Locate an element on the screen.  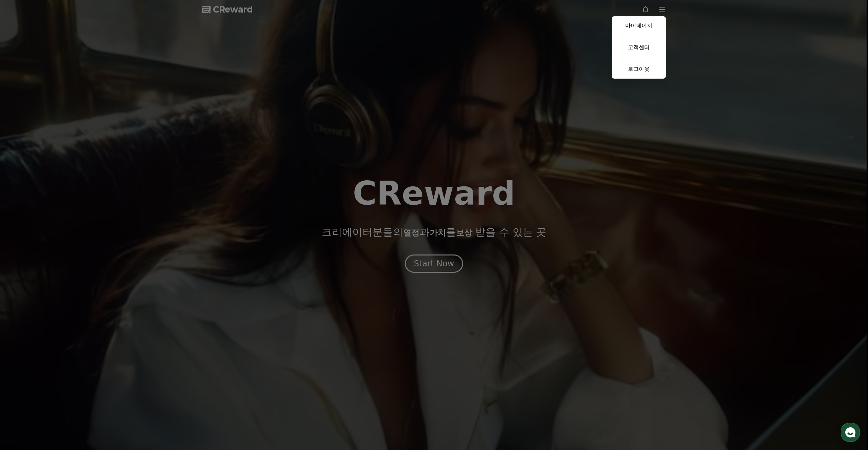
a: 고객센터 is located at coordinates (639, 48).